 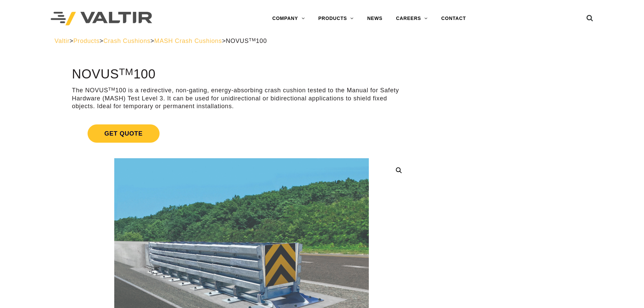 I want to click on a: NEWS, so click(x=375, y=19).